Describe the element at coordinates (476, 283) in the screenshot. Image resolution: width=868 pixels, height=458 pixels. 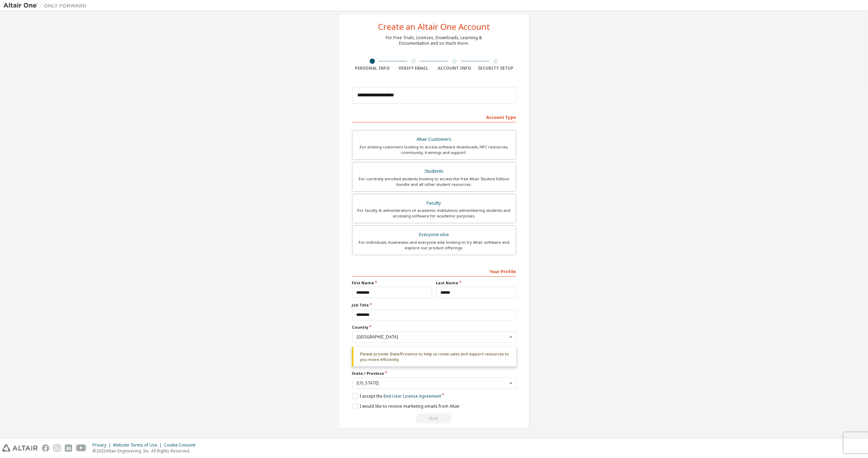
I see `label: Last Name` at that location.